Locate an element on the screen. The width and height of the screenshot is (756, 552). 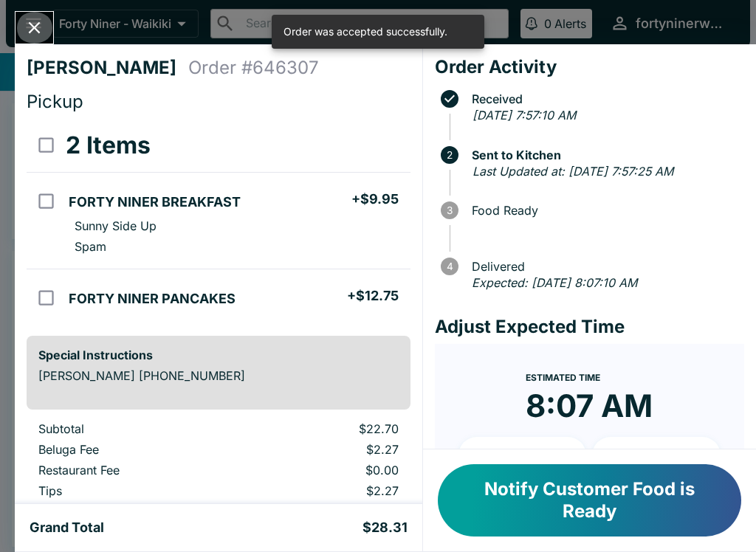
h5: FORTY NINER BREAKFAST is located at coordinates (155, 202).